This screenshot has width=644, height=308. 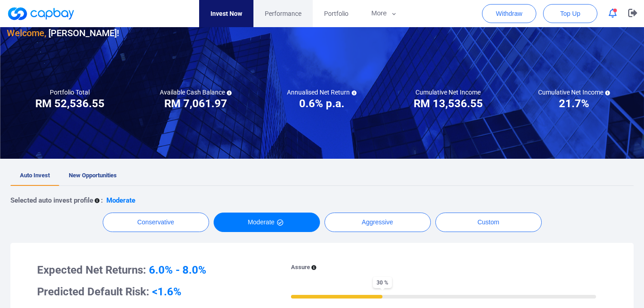 I want to click on p: Moderate, so click(x=121, y=200).